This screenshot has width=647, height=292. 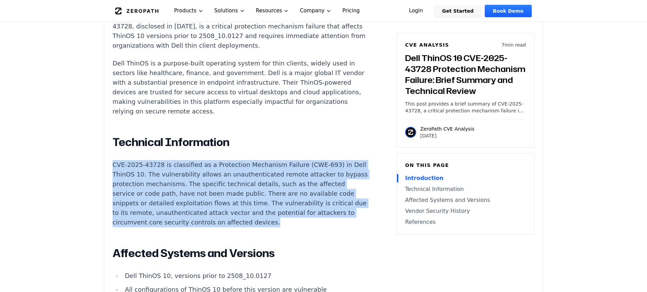 I want to click on h6: On this page, so click(x=466, y=165).